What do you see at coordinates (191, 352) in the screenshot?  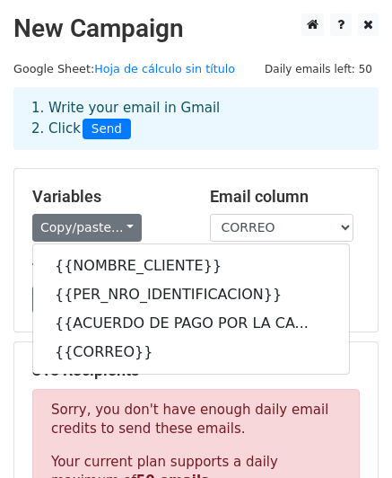 I see `a: {{CORREO}}` at bounding box center [191, 352].